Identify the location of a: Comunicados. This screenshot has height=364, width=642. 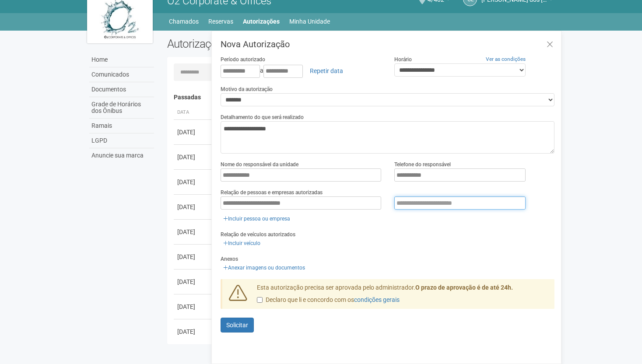
(121, 75).